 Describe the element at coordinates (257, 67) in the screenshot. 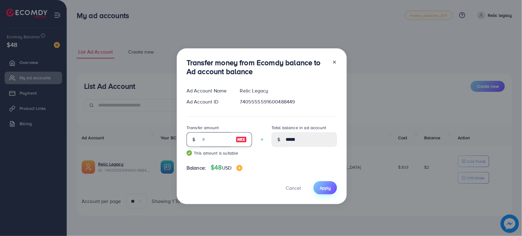

I see `h3: Transfer money from Ecomdy balance to Ad account balance` at that location.